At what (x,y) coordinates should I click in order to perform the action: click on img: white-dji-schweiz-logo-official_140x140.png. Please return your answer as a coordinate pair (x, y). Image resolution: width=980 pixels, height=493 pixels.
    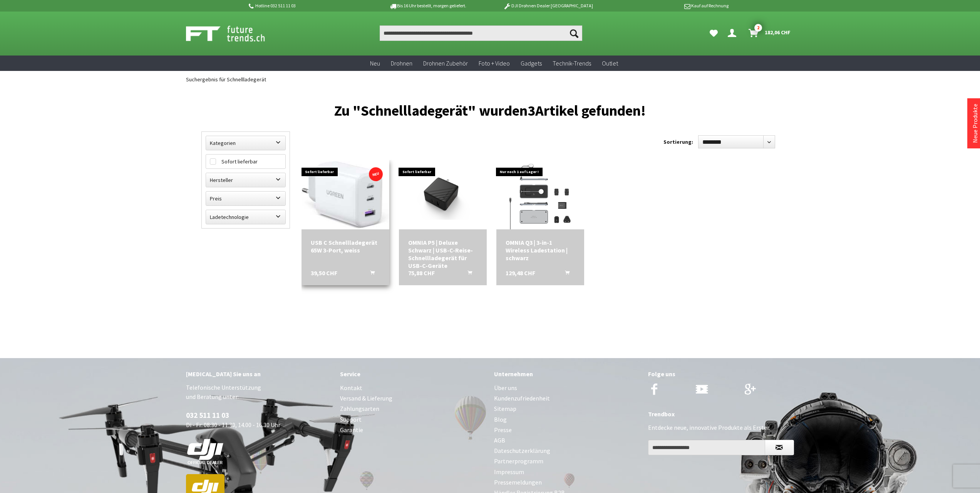
    Looking at the image, I should click on (205, 452).